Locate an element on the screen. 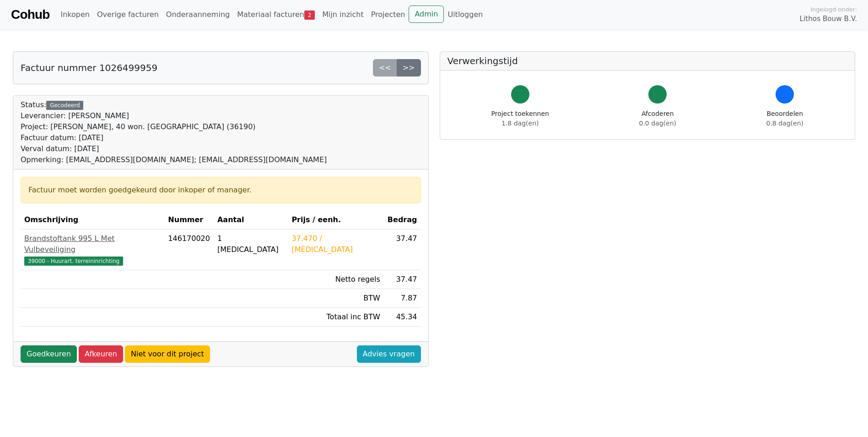 This screenshot has height=437, width=868. span: 0.0 dag(en) is located at coordinates (657, 123).